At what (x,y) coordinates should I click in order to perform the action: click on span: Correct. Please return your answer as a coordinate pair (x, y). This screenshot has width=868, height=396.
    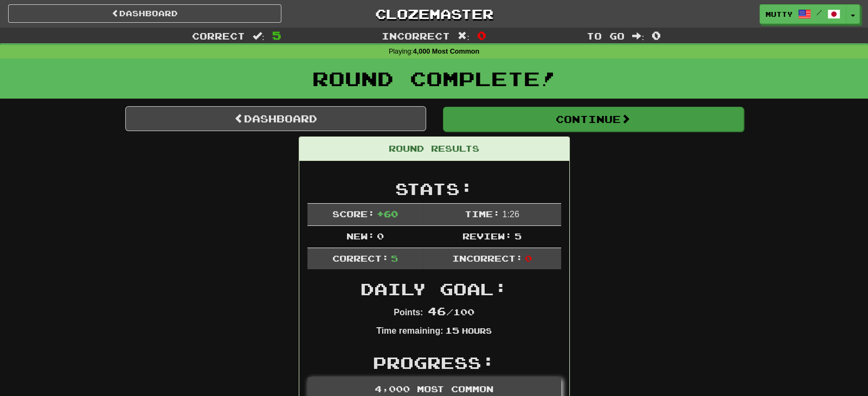
    Looking at the image, I should click on (218, 36).